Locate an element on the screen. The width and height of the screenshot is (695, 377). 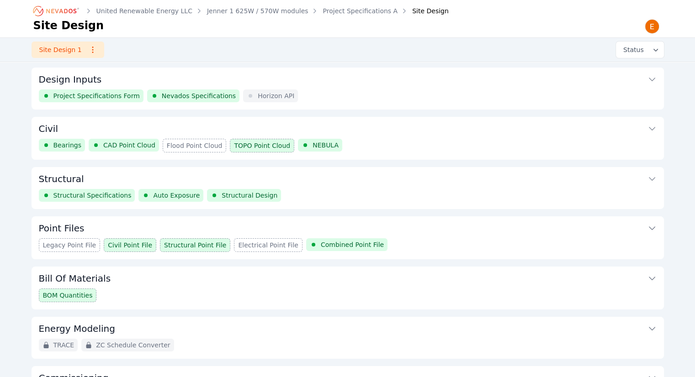
h3: Bill Of Materials is located at coordinates (75, 279).